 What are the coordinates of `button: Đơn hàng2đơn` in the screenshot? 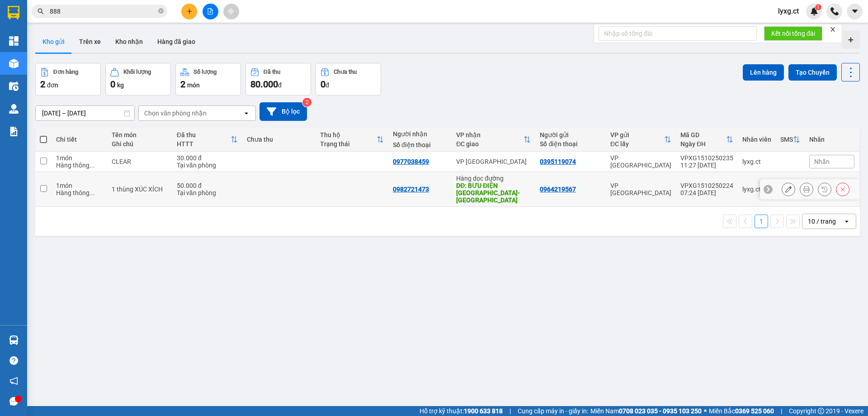 It's located at (68, 79).